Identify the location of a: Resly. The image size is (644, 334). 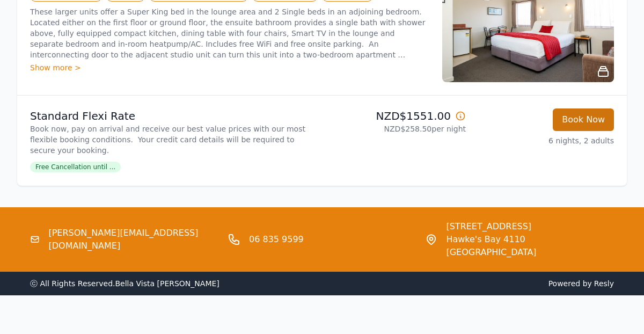
(604, 284).